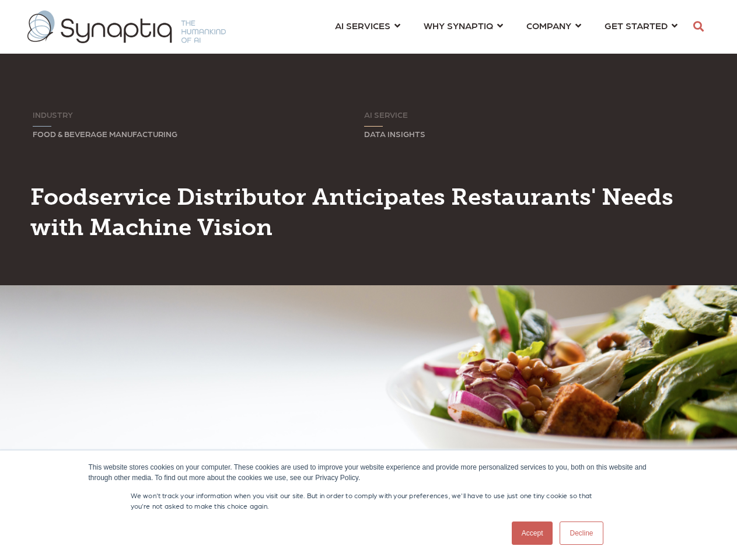  I want to click on span: DATA Insights, so click(394, 134).